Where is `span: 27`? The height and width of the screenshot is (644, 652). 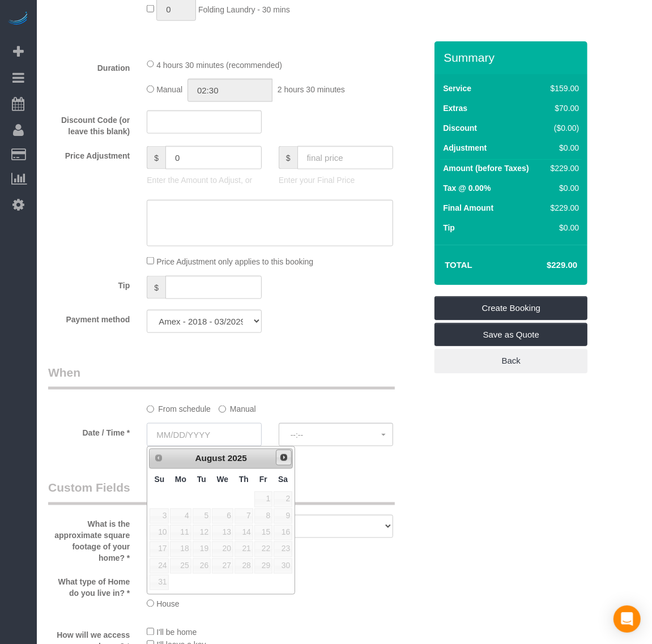
span: 27 is located at coordinates (222, 566).